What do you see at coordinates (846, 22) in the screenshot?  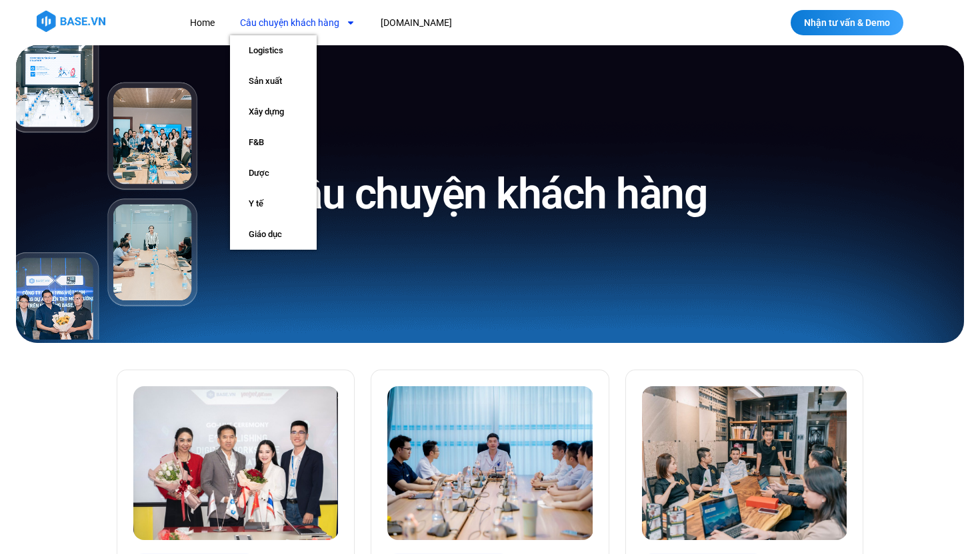 I see `a: Nhận tư vấn & Demo` at bounding box center [846, 22].